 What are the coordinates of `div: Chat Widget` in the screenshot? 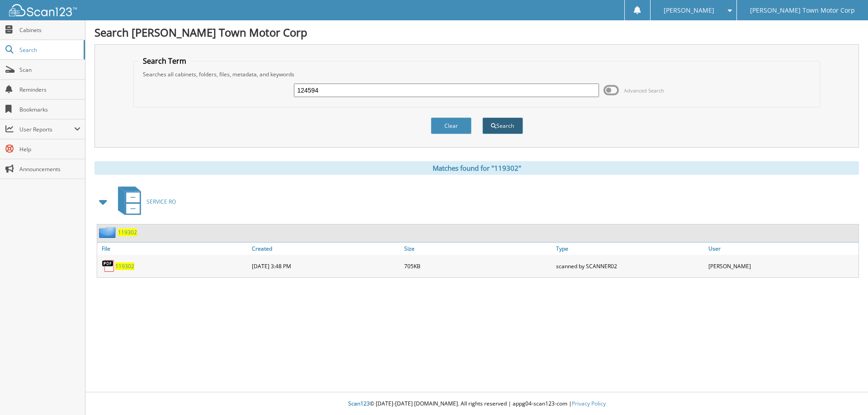 It's located at (846, 393).